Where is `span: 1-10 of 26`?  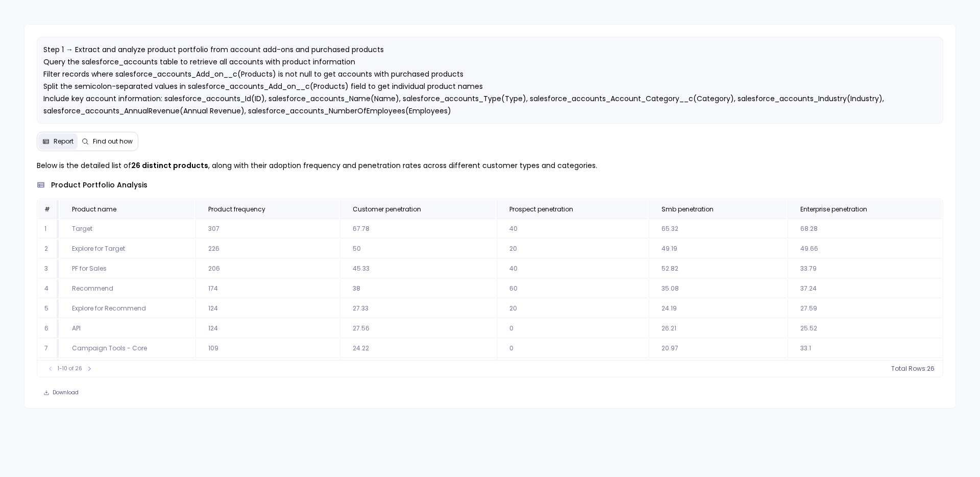
span: 1-10 of 26 is located at coordinates (70, 369).